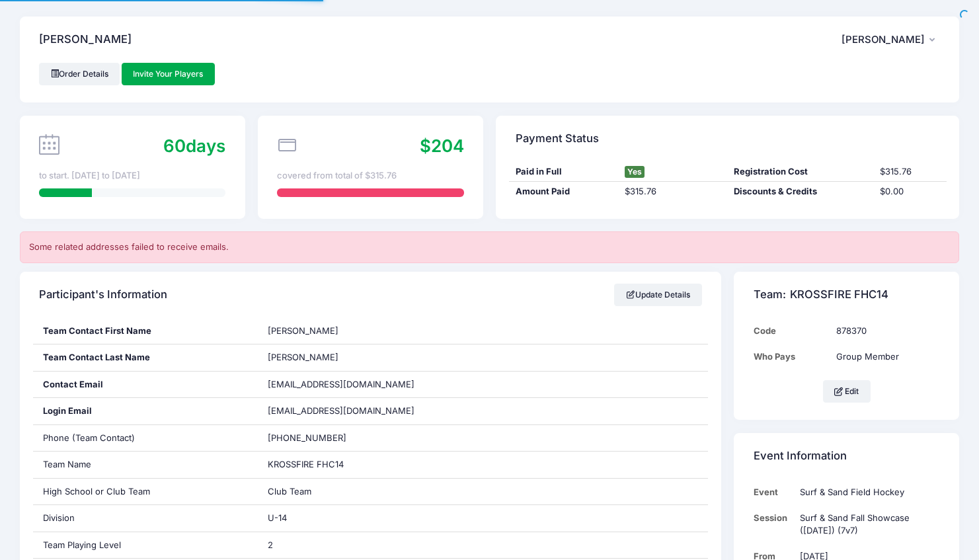  What do you see at coordinates (174, 146) in the screenshot?
I see `span: 60` at bounding box center [174, 146].